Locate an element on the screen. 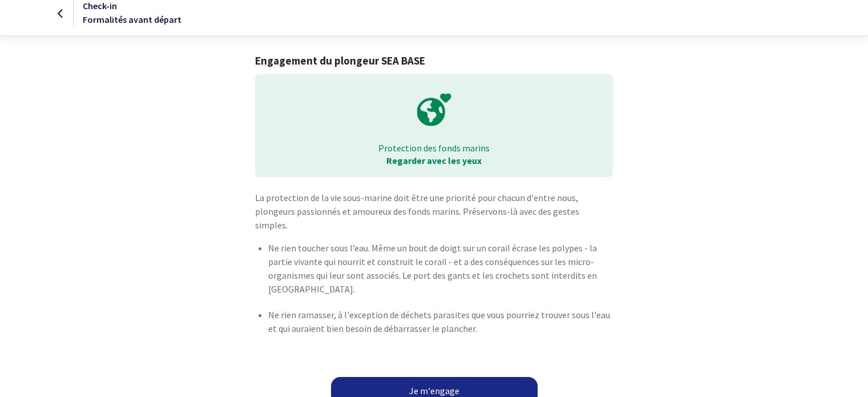  p: Ne rien ramasser, à l'exception de déchets parasites que vous pourriez trouver sous l'eau et qui ... is located at coordinates (441, 322).